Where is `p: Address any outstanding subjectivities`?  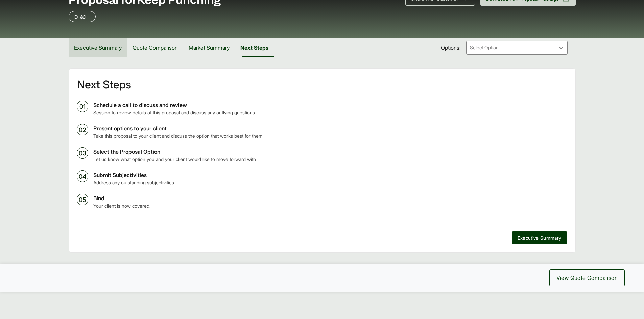 p: Address any outstanding subjectivities is located at coordinates (330, 182).